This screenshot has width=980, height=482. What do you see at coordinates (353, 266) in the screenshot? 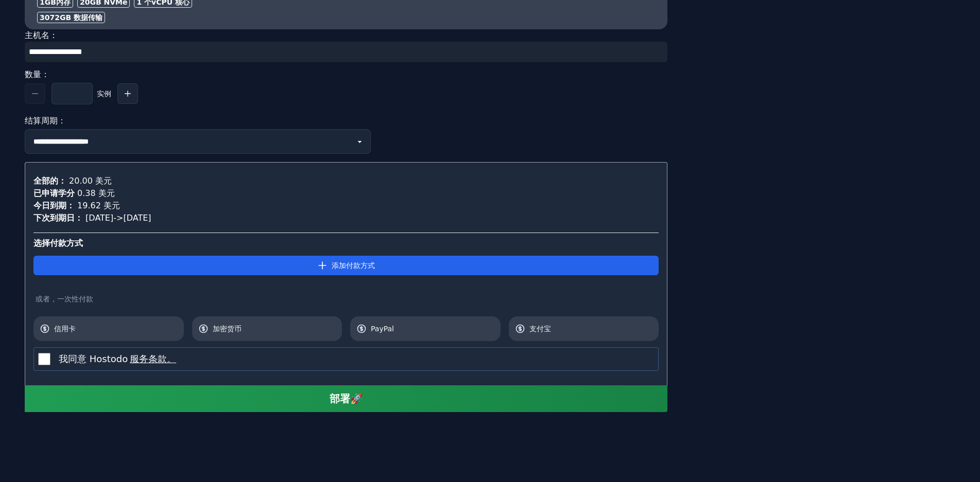
I see `font: 添加付款方式` at bounding box center [353, 266].